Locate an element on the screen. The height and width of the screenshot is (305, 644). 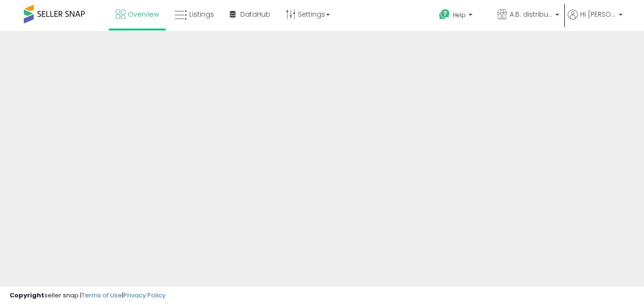
span: DataHub is located at coordinates (255, 14).